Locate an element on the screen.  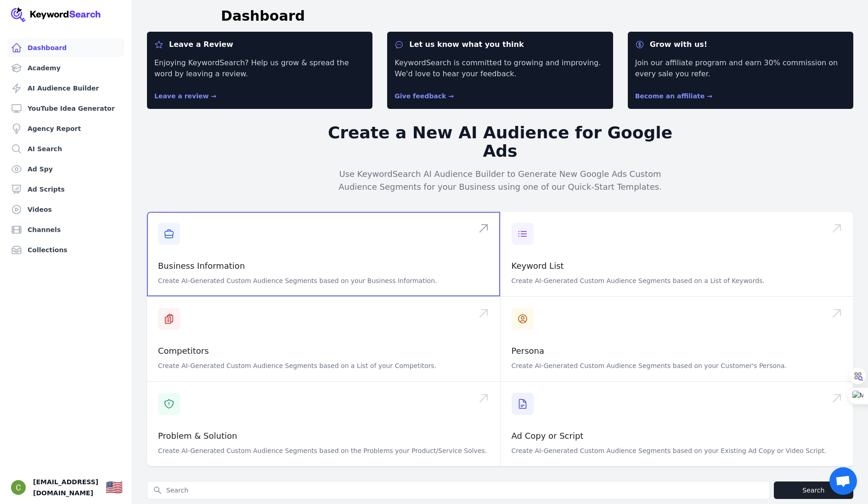
a: Give feedback is located at coordinates (424, 96).